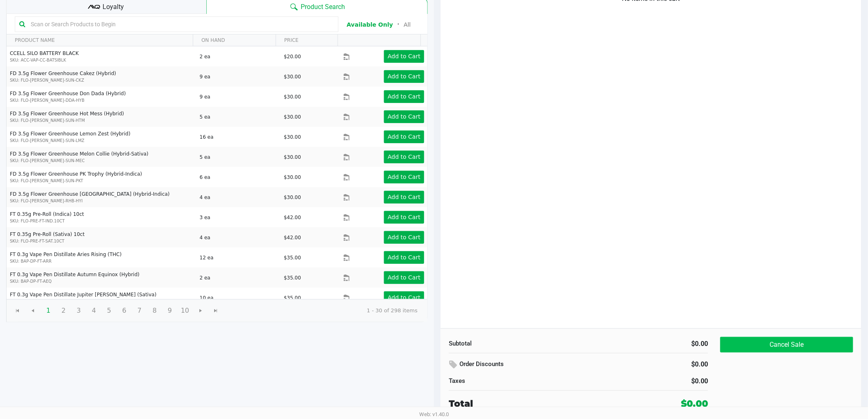 The width and height of the screenshot is (868, 419). Describe the element at coordinates (155, 311) in the screenshot. I see `span: Page 8` at that location.